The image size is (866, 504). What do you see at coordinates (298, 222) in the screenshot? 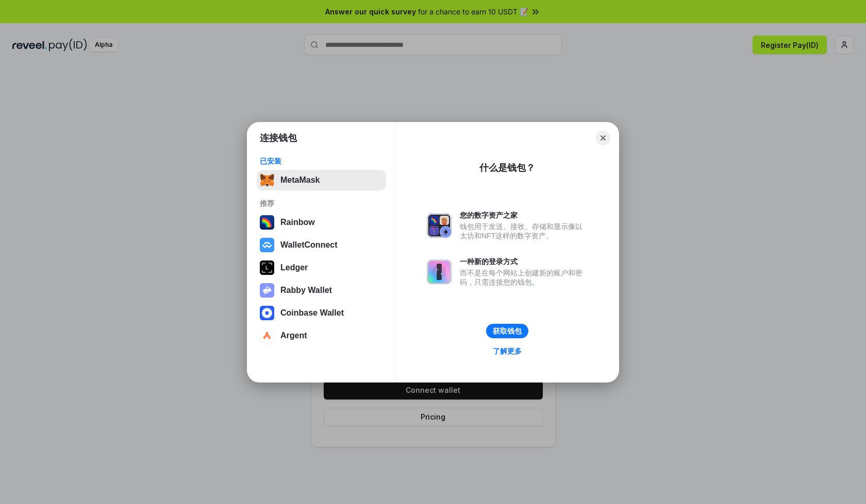
I see `div: Rainbow` at bounding box center [298, 222].